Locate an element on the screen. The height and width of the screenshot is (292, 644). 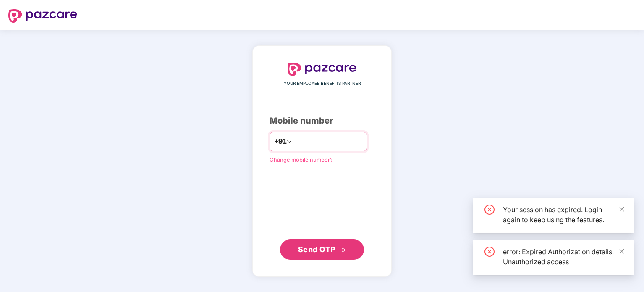
span: double-right is located at coordinates (344, 250).